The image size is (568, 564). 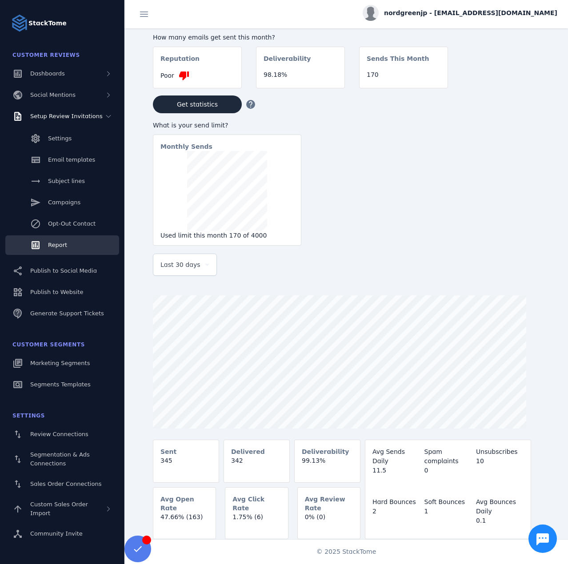 What do you see at coordinates (168, 452) in the screenshot?
I see `mat-card-subtitle: Sent` at bounding box center [168, 452].